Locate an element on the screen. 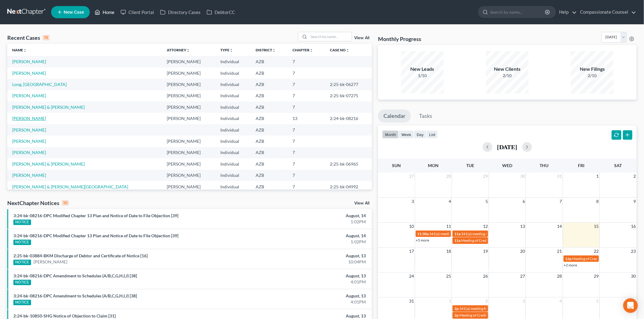  button: week is located at coordinates (406, 134).